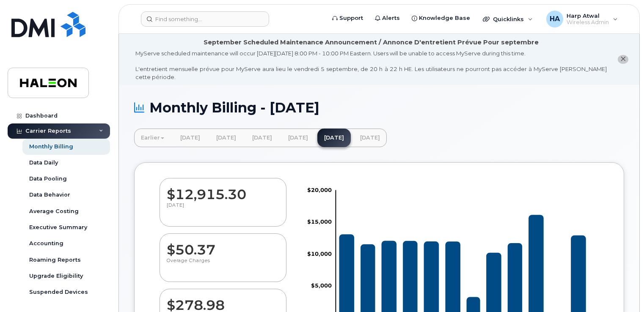 The height and width of the screenshot is (312, 644). Describe the element at coordinates (623, 59) in the screenshot. I see `button: close notification` at that location.